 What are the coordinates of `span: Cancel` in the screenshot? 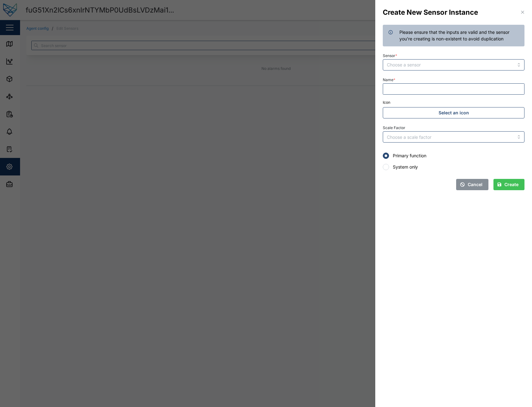 It's located at (475, 185).